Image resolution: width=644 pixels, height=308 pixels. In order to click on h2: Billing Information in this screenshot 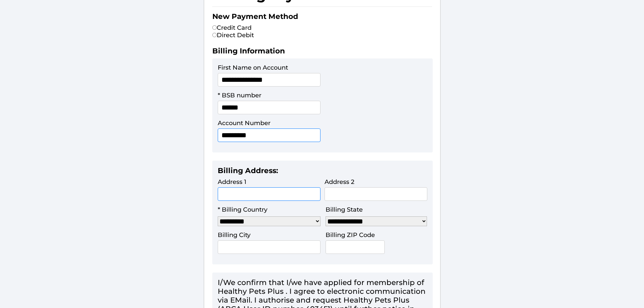, I will do `click(322, 52)`.